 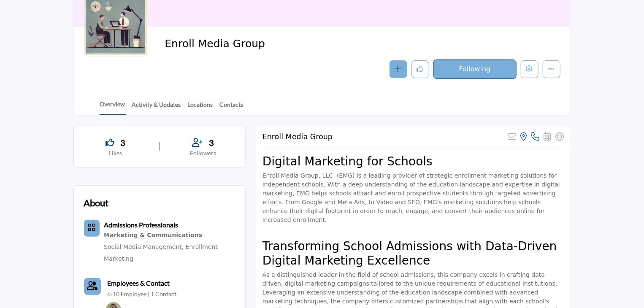 I want to click on button: Category Icon, so click(x=92, y=228).